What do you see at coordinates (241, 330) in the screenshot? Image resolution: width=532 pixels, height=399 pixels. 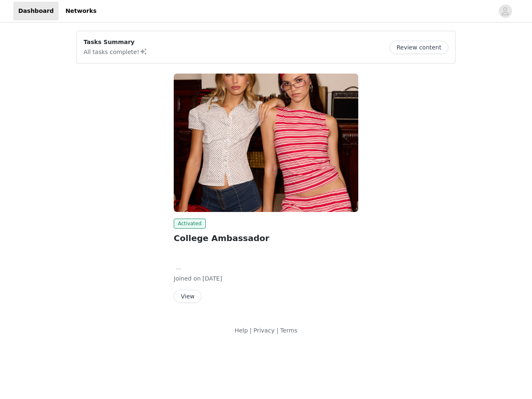 I see `a: Help` at bounding box center [241, 330].